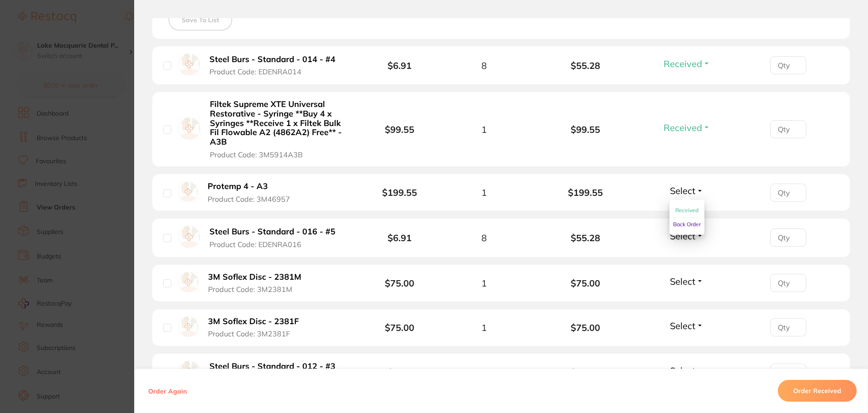 The width and height of the screenshot is (868, 413). Describe the element at coordinates (272, 366) in the screenshot. I see `b: Steel Burs - Standard - 012 - #3` at that location.